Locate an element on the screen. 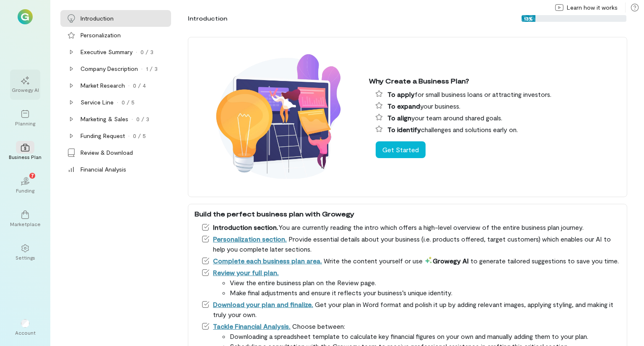  div: Personalization is located at coordinates (101, 35).